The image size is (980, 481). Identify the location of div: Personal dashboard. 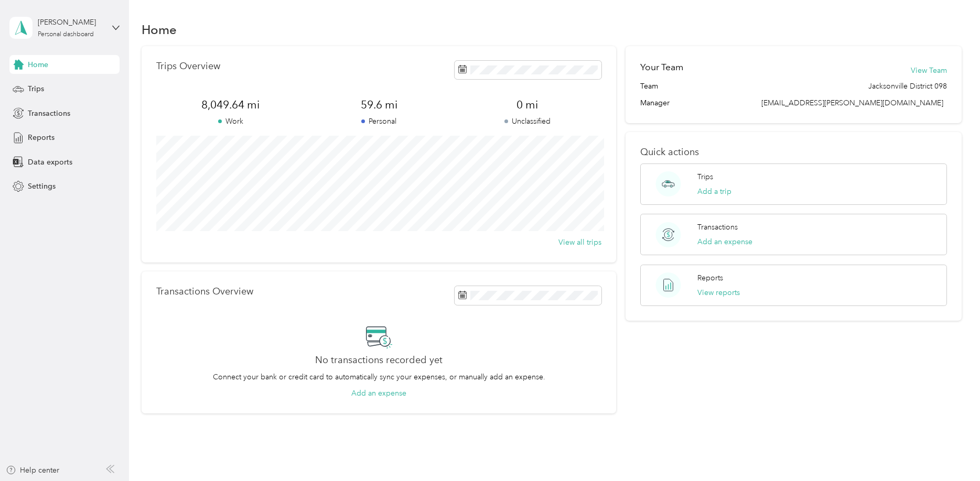
(65, 34).